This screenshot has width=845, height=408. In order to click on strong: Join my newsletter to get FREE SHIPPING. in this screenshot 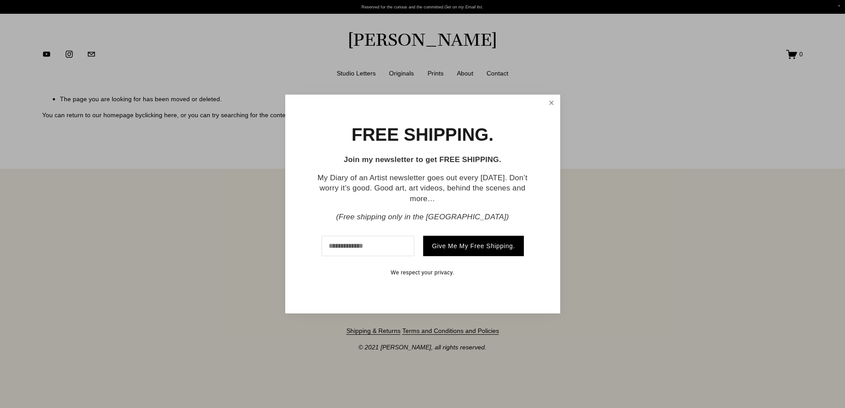, I will do `click(422, 159)`.